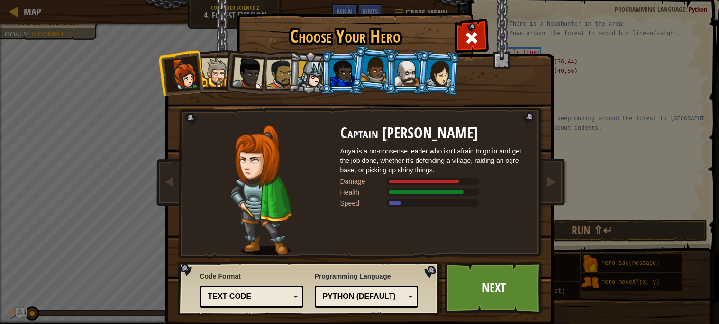  I want to click on li: Lady Ida Justheart, so click(245, 71).